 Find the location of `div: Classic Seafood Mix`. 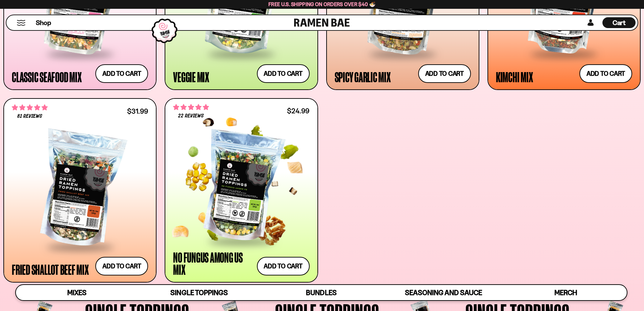

div: Classic Seafood Mix is located at coordinates (47, 77).